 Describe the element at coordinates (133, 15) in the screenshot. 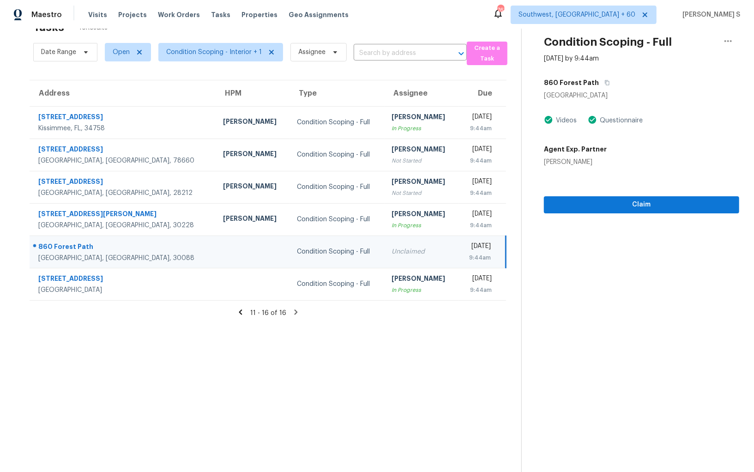

I see `span: Projects` at that location.